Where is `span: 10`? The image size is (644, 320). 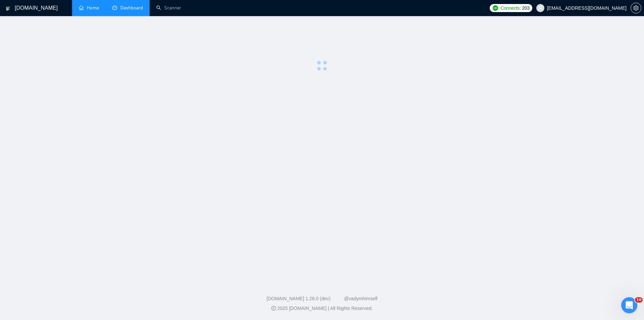
span: 10 is located at coordinates (638, 300).